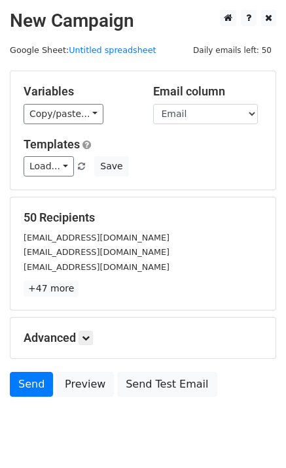 The height and width of the screenshot is (468, 286). I want to click on h2: New Campaign, so click(143, 21).